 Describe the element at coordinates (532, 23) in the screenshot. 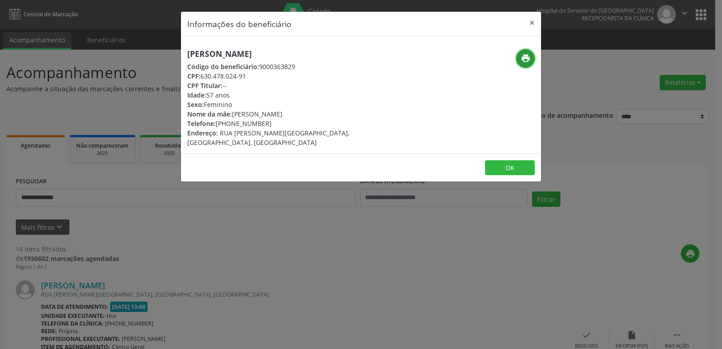

I see `button: Close` at that location.